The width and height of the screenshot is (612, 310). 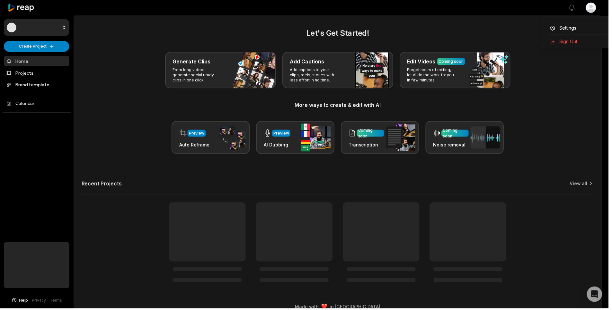 I want to click on a: Projects, so click(x=37, y=73).